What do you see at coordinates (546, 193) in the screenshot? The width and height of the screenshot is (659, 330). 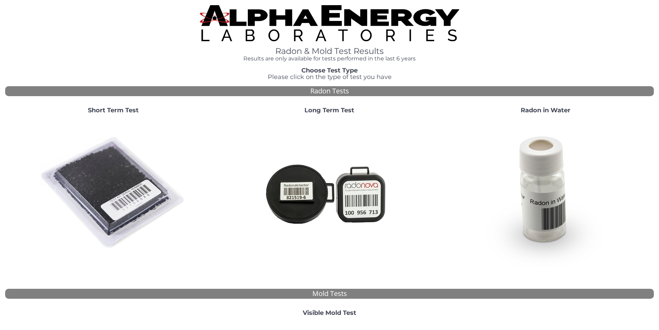 I see `img: RadoninWater.jpg` at bounding box center [546, 193].